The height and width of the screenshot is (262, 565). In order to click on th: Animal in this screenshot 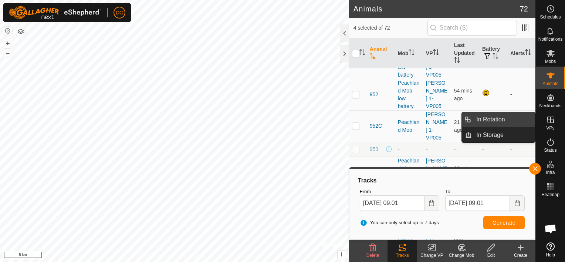, I will do `click(381, 53)`.